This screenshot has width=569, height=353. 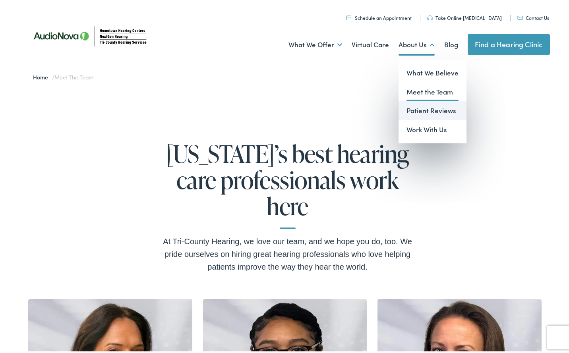 I want to click on a: Find a Hearing Clinic, so click(x=509, y=43).